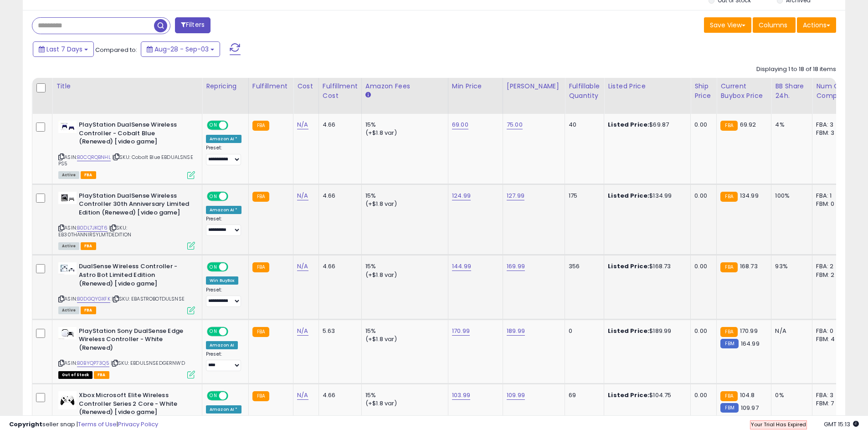 This screenshot has height=434, width=868. What do you see at coordinates (583, 331) in the screenshot?
I see `div: 0` at bounding box center [583, 331].